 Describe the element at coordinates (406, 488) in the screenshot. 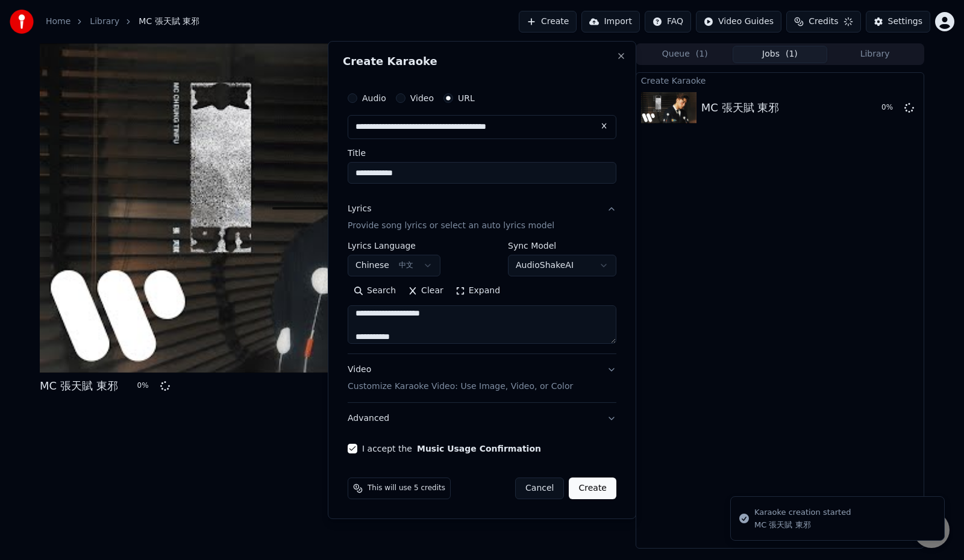

I see `span: This will use 5 credits` at that location.